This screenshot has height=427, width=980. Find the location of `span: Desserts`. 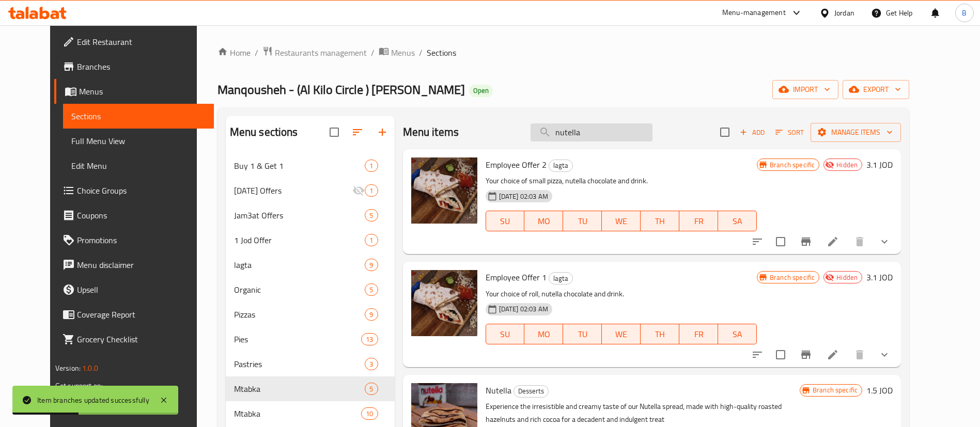

span: Desserts is located at coordinates (531, 391).